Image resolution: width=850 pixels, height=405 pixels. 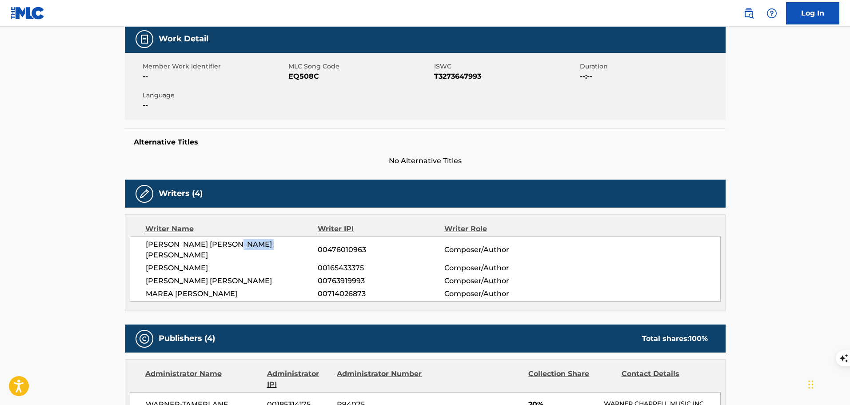 I want to click on h5: Alternative Titles, so click(x=425, y=142).